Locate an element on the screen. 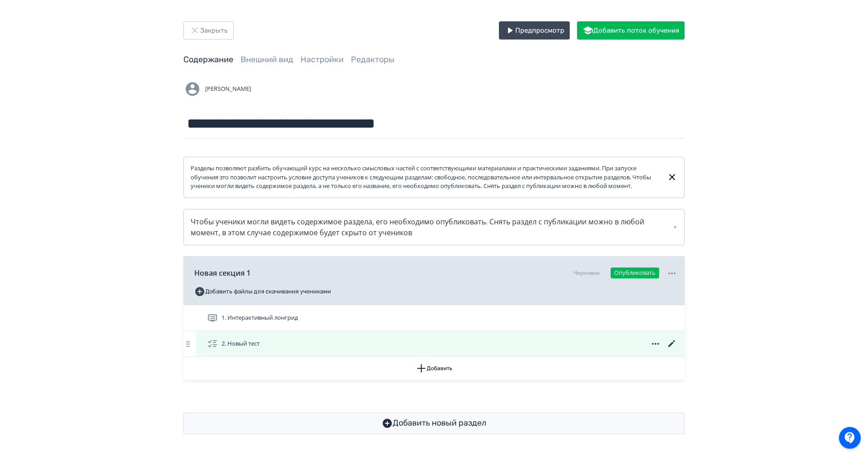 The height and width of the screenshot is (456, 868). button: Добавить поток обучения is located at coordinates (631, 30).